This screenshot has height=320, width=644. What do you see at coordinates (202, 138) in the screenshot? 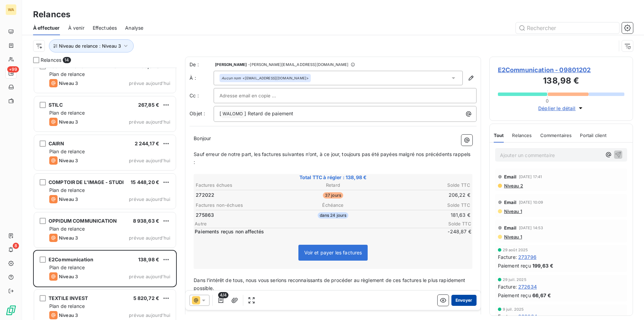
I see `span: Bonjour` at bounding box center [202, 138].